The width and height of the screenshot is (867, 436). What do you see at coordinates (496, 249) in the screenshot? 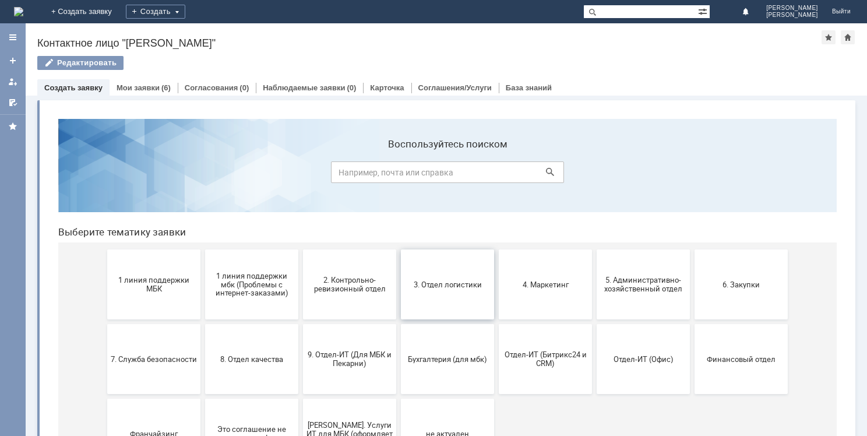
I see `button: Отдел-ИТ (Битрикс24 и CRM)` at bounding box center [496, 249].